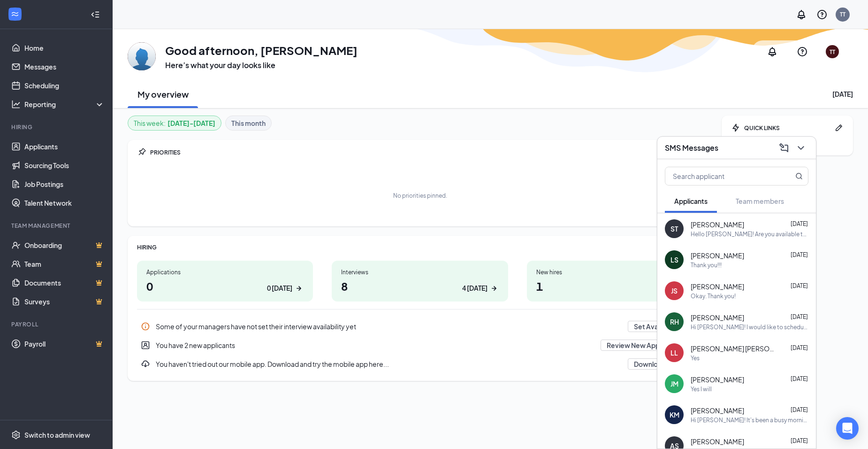 The width and height of the screenshot is (868, 449). I want to click on button: Review New Applicants, so click(644, 345).